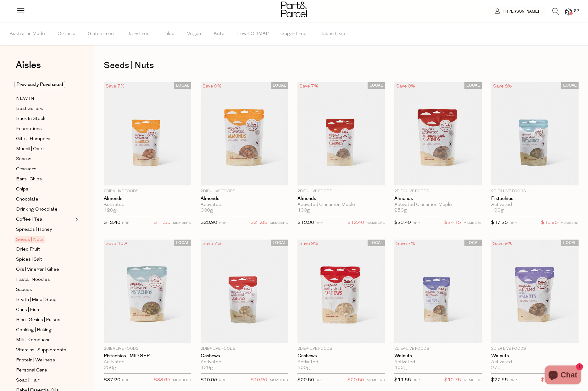 The height and width of the screenshot is (391, 588). I want to click on span: Pasta | Noodles, so click(33, 280).